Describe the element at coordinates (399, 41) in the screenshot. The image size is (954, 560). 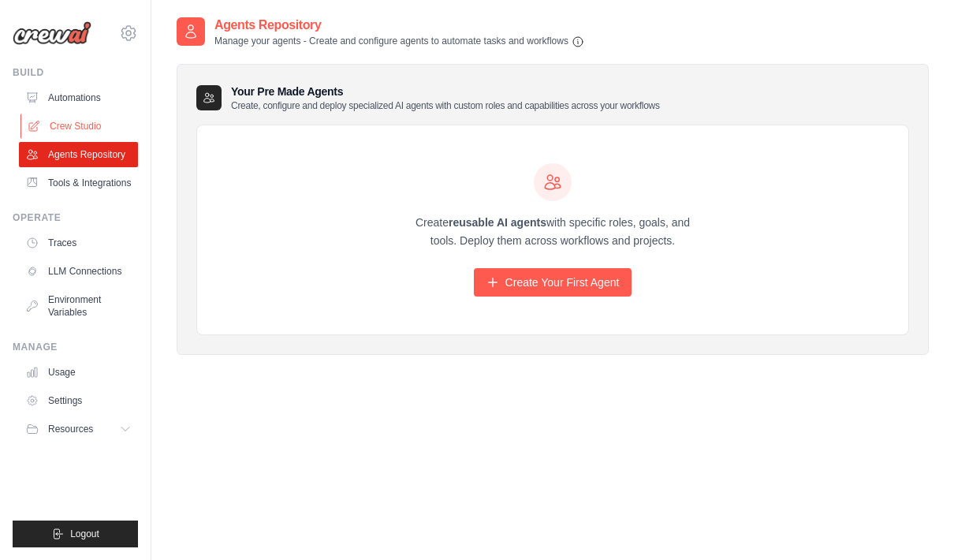
I see `p: Manage your agents - Create and configure agents to automate tasks and workflows` at that location.